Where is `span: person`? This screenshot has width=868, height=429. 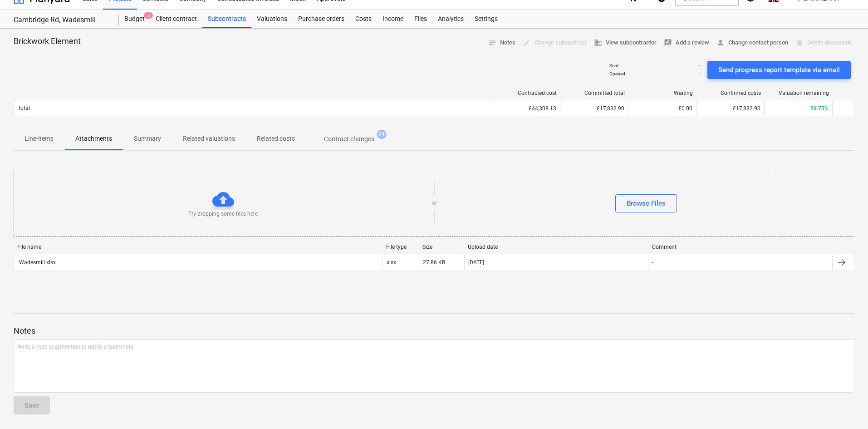 span: person is located at coordinates (721, 43).